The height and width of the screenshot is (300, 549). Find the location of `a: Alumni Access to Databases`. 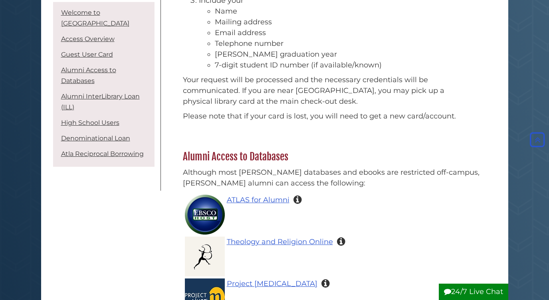

a: Alumni Access to Databases is located at coordinates (89, 75).